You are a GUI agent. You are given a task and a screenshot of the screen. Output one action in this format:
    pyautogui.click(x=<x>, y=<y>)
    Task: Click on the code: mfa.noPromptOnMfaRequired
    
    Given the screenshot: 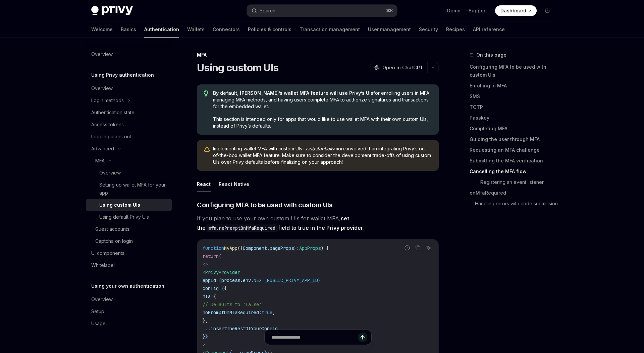 What is the action you would take?
    pyautogui.click(x=242, y=228)
    